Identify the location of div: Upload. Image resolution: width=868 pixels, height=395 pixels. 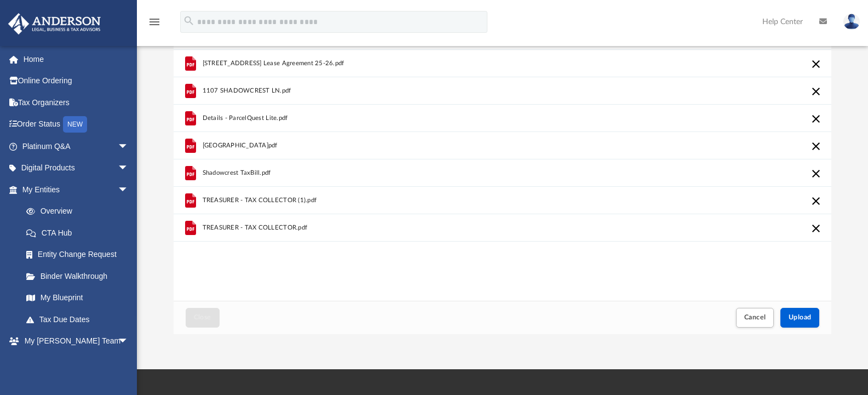
(503, 178).